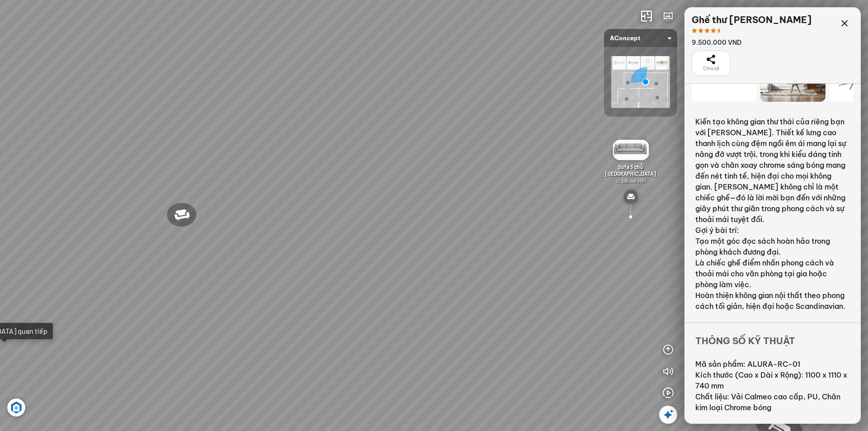  Describe the element at coordinates (773, 247) in the screenshot. I see `li: Tạo một góc đọc sách hoàn hảo trong phòng khách đương đại.` at that location.